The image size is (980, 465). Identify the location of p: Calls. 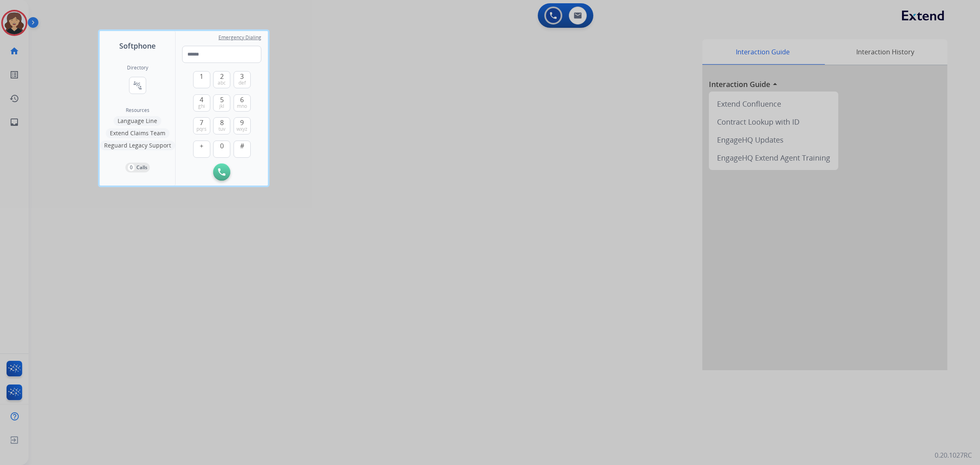
(142, 167).